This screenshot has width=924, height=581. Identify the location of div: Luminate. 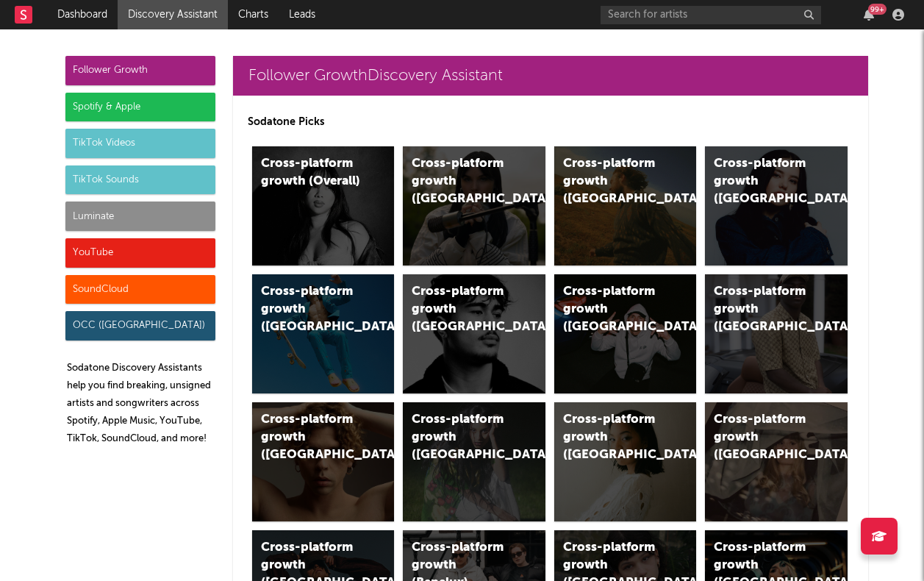
(140, 216).